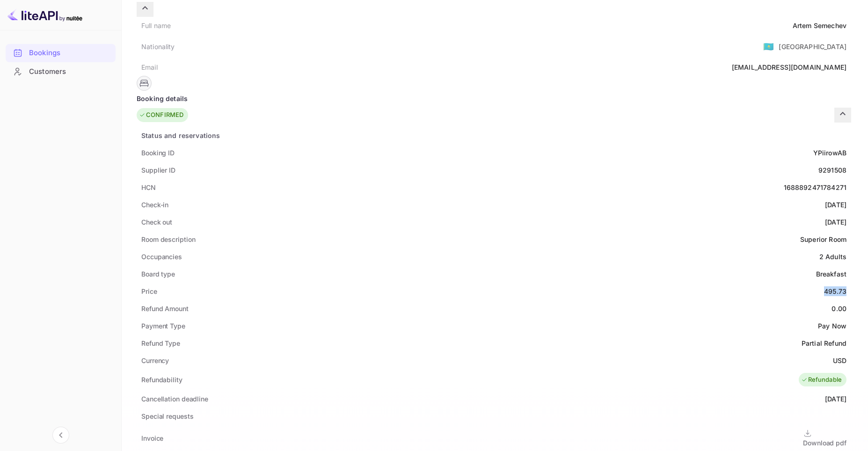  Describe the element at coordinates (44, 53) in the screenshot. I see `ya-tr-span: Bookings` at that location.